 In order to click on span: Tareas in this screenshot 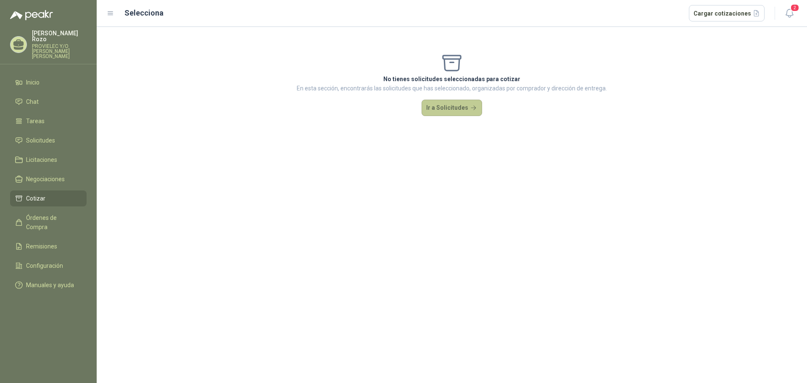, I will do `click(35, 121)`.